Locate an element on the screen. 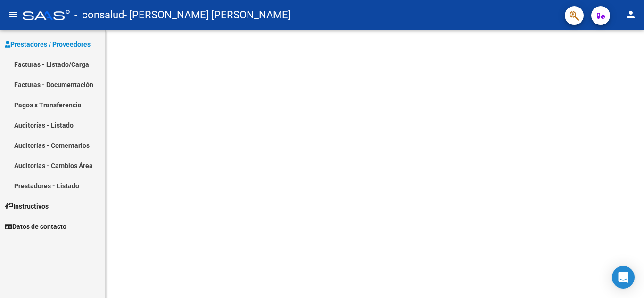 The width and height of the screenshot is (644, 298). span: Instructivos is located at coordinates (27, 206).